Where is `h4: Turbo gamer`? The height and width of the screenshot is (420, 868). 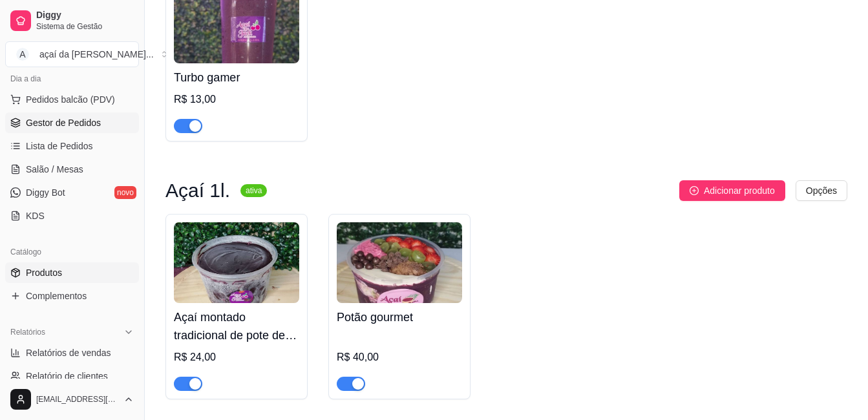 h4: Turbo gamer is located at coordinates (237, 77).